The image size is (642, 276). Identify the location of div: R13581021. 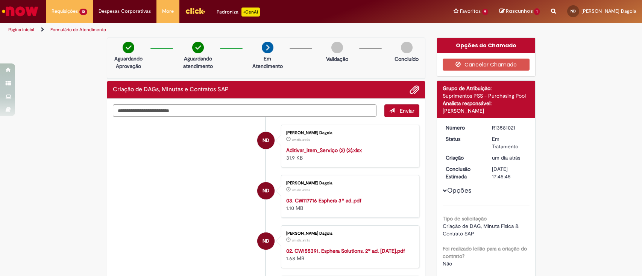
(509, 128).